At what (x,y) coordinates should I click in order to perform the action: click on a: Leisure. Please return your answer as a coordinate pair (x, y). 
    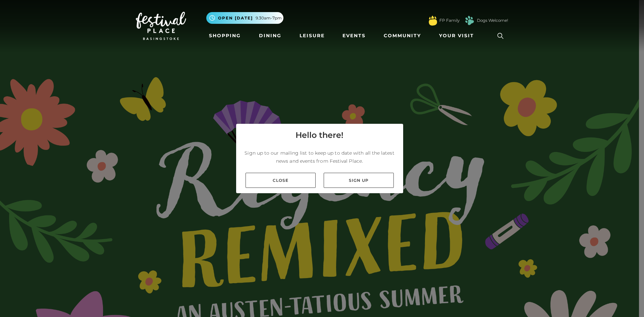
    Looking at the image, I should click on (312, 36).